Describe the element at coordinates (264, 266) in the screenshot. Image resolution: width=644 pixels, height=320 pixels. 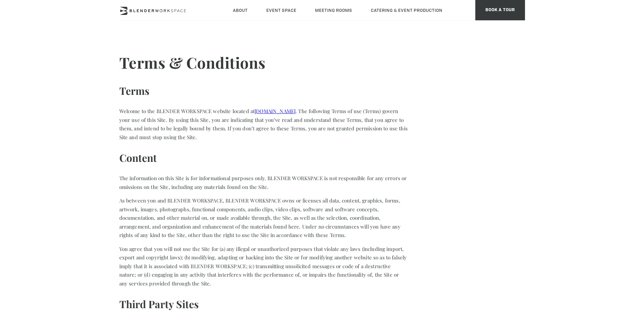
I see `p: You agree that you will not use the Site for (a) any illegal or unauthorized purposes that violat...` at that location.